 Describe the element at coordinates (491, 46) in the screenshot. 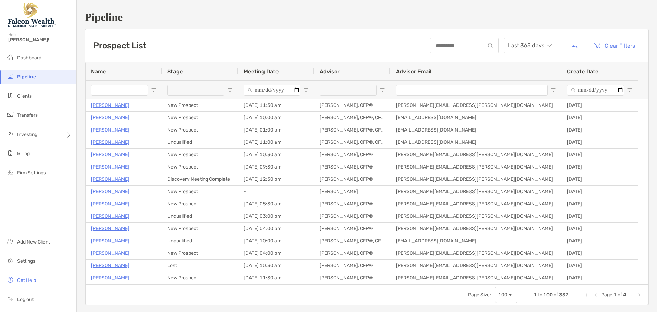

I see `img: input icon` at that location.